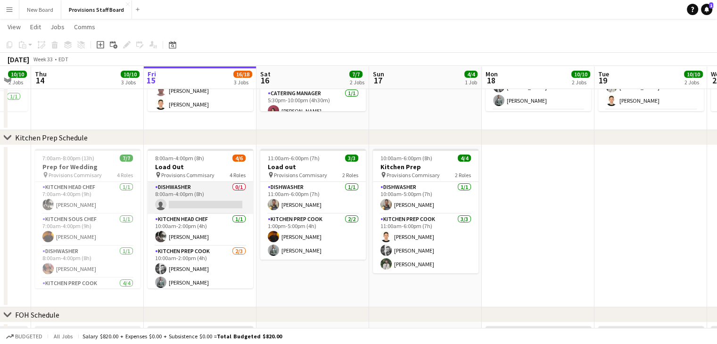 The image size is (717, 344). Describe the element at coordinates (35, 27) in the screenshot. I see `span: Edit` at that location.